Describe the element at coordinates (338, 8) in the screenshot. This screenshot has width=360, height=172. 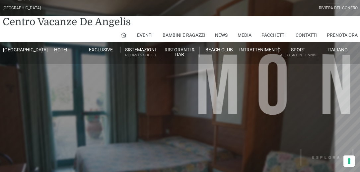
I see `div: Riviera Del Conero` at that location.